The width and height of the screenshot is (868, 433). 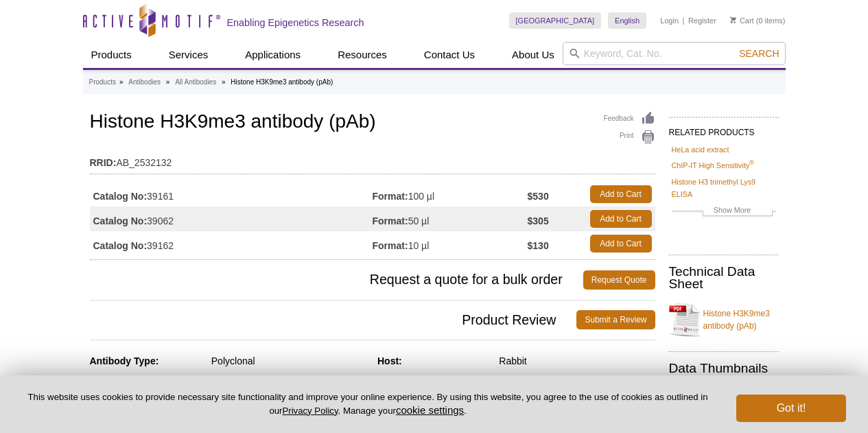 I want to click on a: Submit a Review, so click(x=615, y=320).